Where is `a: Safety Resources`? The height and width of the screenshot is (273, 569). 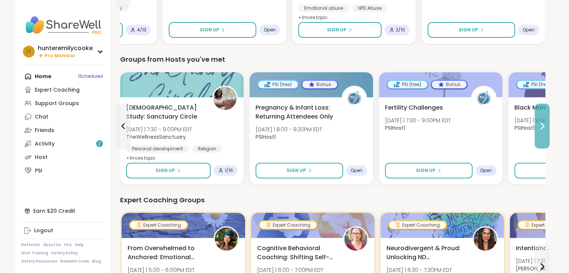
a: Safety Resources is located at coordinates (39, 262).